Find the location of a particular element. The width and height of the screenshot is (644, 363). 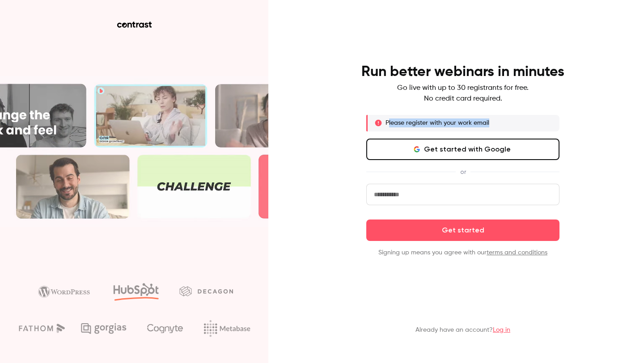

button: Get started is located at coordinates (463, 230).